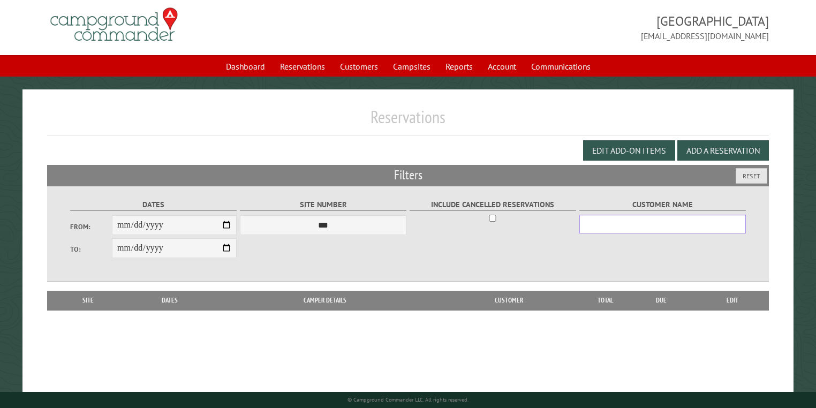 The width and height of the screenshot is (816, 408). Describe the element at coordinates (114, 25) in the screenshot. I see `img: Campground Commander` at that location.